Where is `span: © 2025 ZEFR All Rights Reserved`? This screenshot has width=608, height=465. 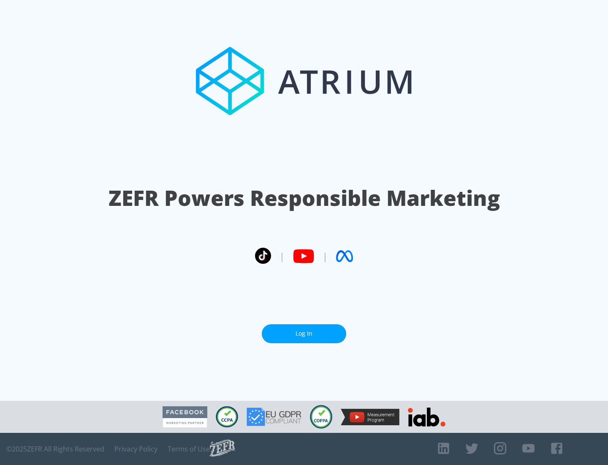 span: © 2025 ZEFR All Rights Reserved is located at coordinates (55, 449).